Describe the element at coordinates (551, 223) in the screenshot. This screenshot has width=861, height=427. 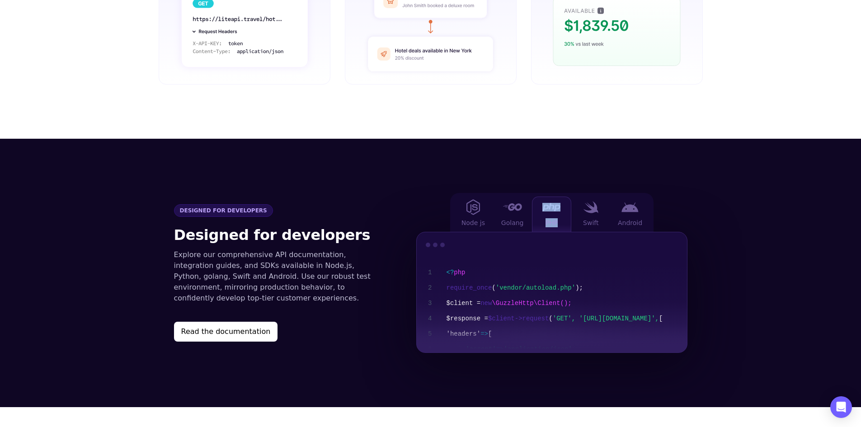
I see `span: PHP` at that location.